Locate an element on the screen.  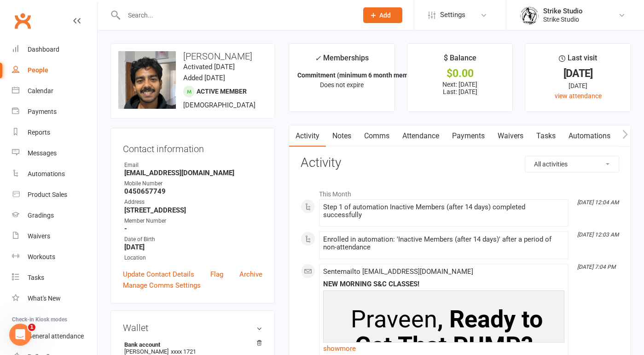
span: Does not expire is located at coordinates (342, 84).